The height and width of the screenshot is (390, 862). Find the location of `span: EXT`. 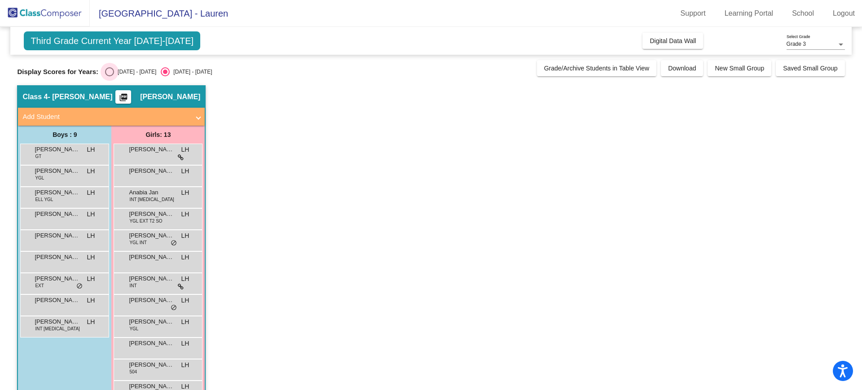

span: EXT is located at coordinates (39, 286).